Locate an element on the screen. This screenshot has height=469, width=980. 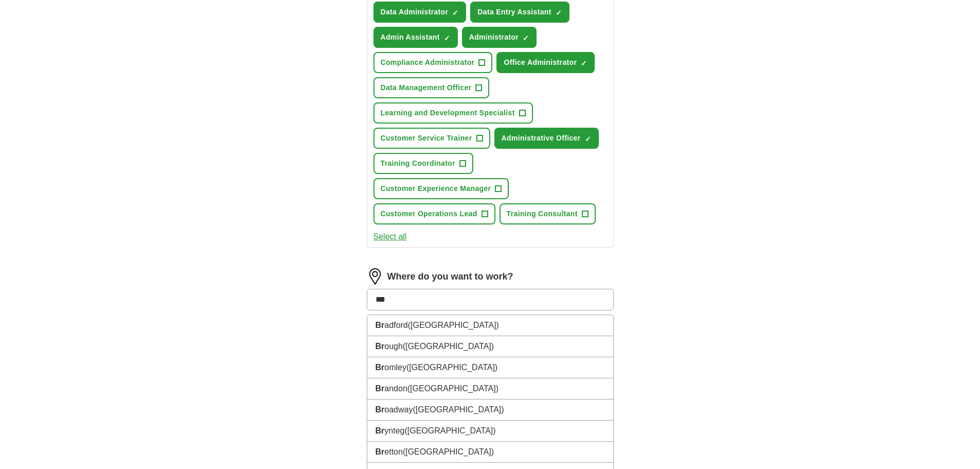
span: Data Entry Assistant is located at coordinates (514, 12).